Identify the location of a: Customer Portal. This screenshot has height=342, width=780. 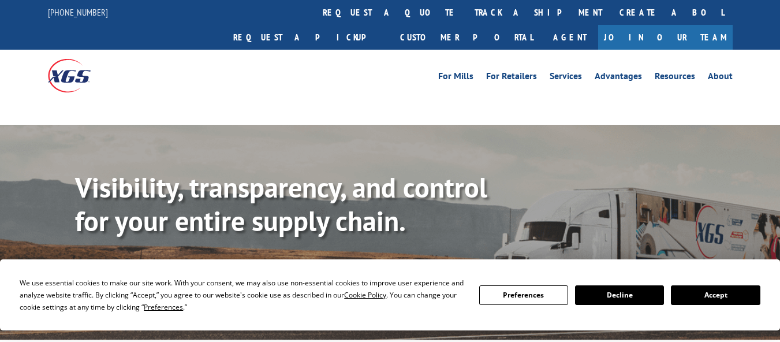
(467, 37).